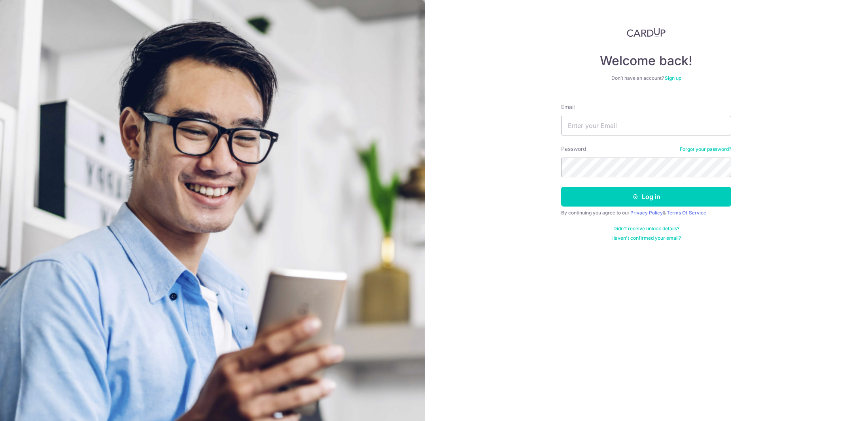 The width and height of the screenshot is (868, 421). Describe the element at coordinates (574, 149) in the screenshot. I see `label: Password` at that location.